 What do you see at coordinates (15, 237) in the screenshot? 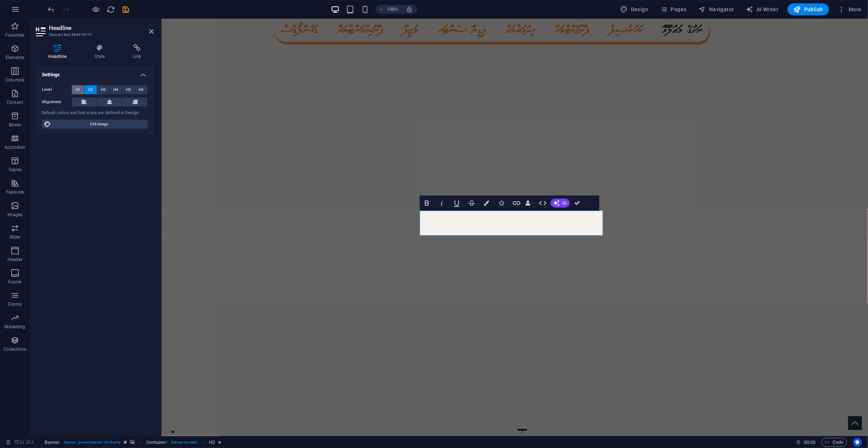
I see `p: Slider` at bounding box center [15, 237].